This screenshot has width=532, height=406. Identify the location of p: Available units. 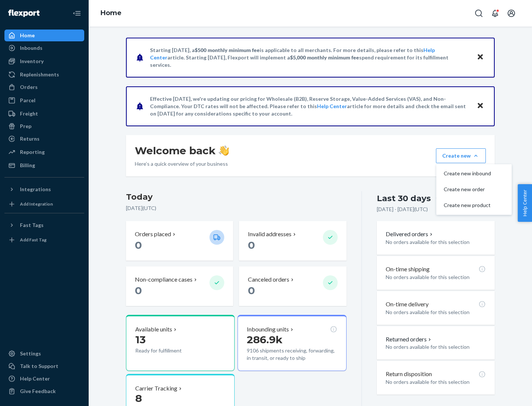
(154, 330).